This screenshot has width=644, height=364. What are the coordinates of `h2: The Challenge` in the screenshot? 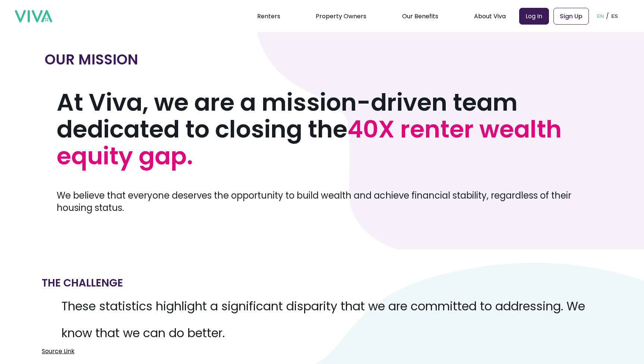 It's located at (83, 283).